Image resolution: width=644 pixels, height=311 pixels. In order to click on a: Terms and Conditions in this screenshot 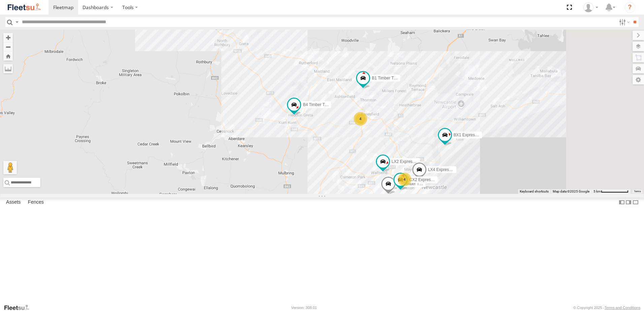, I will do `click(623, 308)`.